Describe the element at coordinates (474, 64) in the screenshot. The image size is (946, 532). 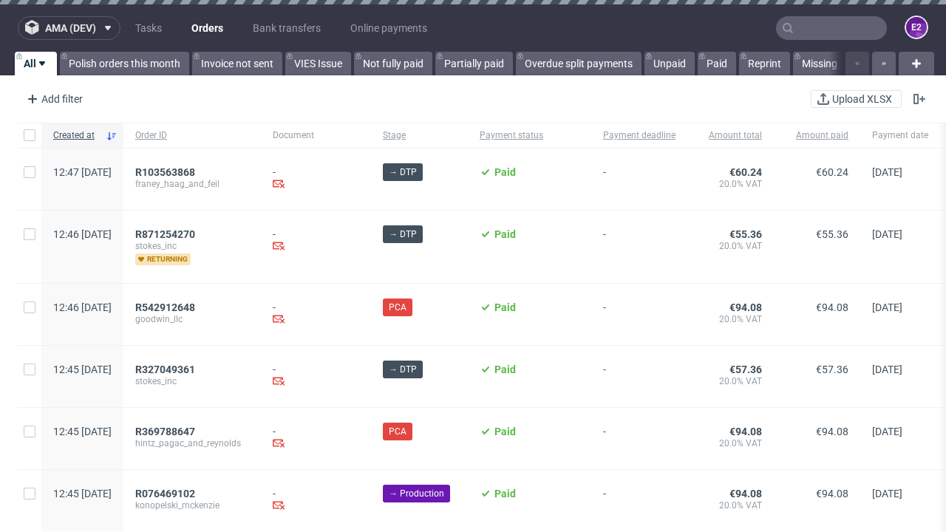
I see `a: Partially paid` at that location.